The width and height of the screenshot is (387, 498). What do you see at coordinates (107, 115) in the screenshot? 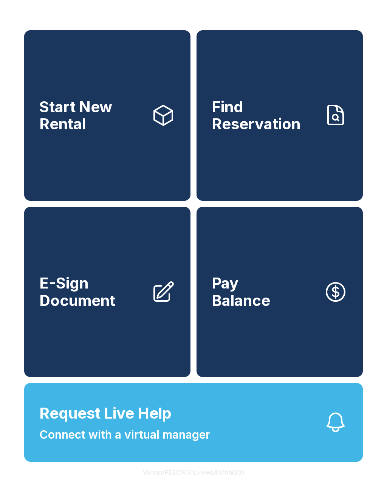
I see `a: Start New Rental` at bounding box center [107, 115].